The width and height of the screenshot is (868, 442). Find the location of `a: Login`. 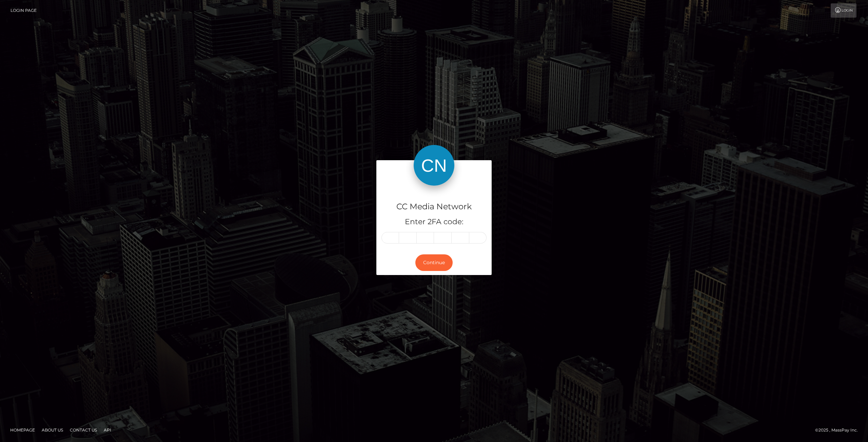

a: Login is located at coordinates (844, 11).